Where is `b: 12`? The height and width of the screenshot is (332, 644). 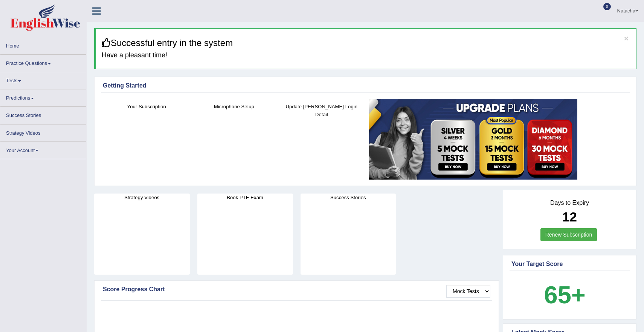 b: 12 is located at coordinates (570, 216).